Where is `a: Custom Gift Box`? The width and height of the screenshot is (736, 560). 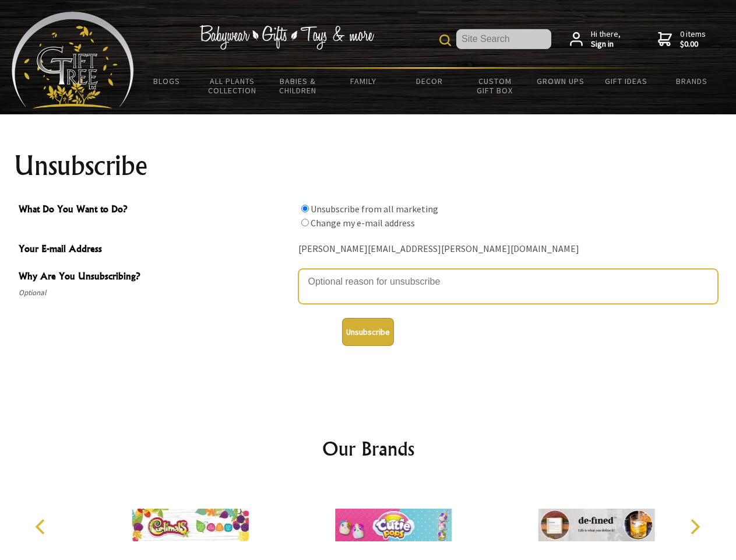
a: Custom Gift Box is located at coordinates (495, 86).